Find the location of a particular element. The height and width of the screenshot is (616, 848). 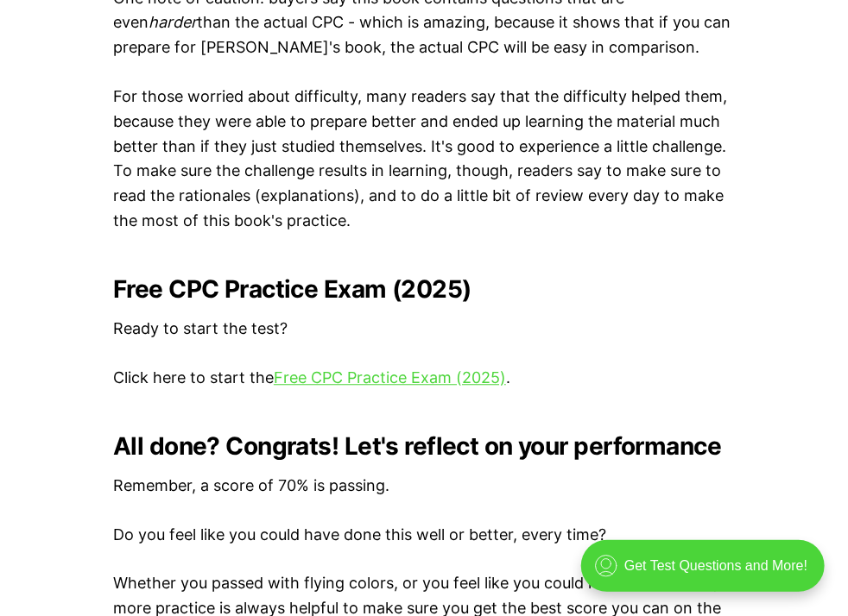

em: harder is located at coordinates (173, 22).